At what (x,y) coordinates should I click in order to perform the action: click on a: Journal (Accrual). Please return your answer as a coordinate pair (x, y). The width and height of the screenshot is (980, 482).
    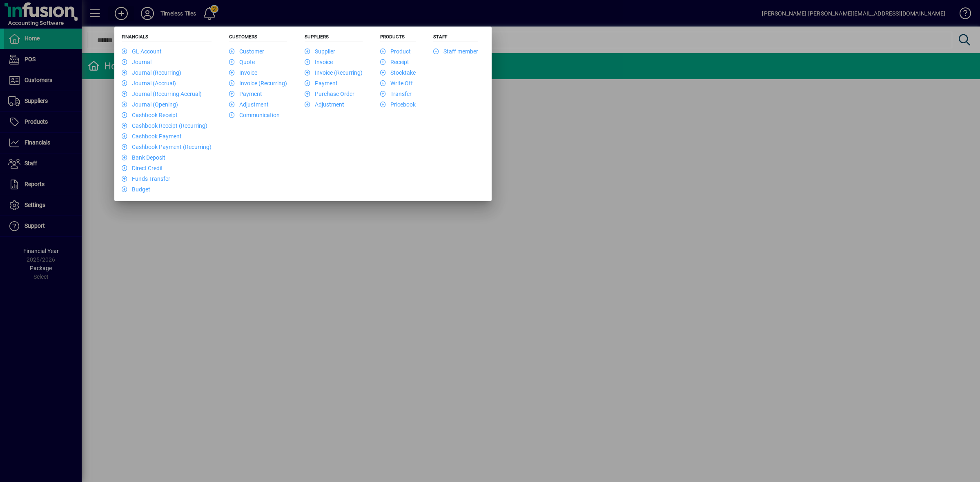
    Looking at the image, I should click on (149, 83).